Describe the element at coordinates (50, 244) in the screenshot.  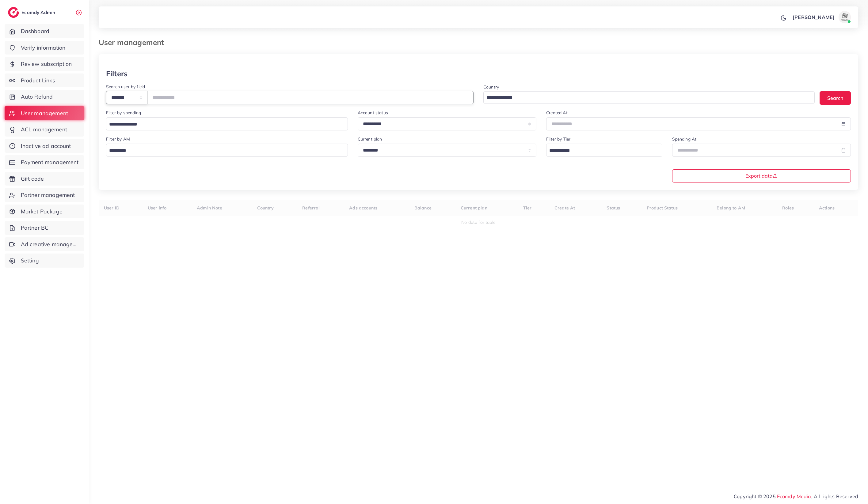
I see `span: Ad creative management` at that location.